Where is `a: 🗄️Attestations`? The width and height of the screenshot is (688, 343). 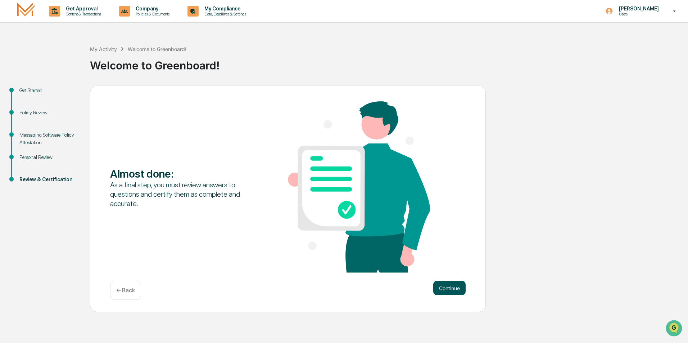 a: 🗄️Attestations is located at coordinates (71, 94).